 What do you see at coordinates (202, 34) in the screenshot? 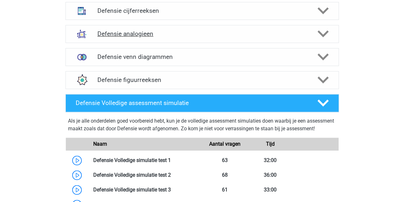
I see `h4: Defensie analogieen` at bounding box center [202, 34].